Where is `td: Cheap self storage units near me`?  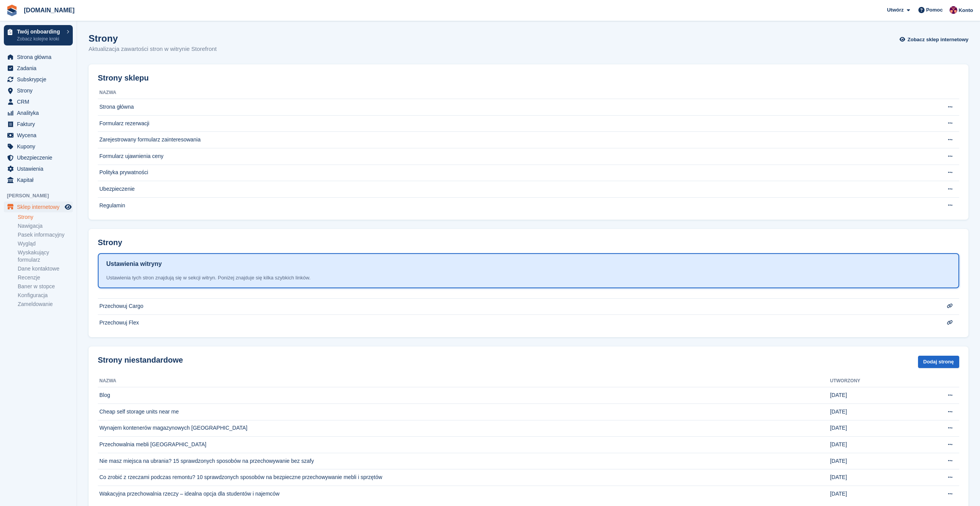
td: Cheap self storage units near me is located at coordinates (464, 412).